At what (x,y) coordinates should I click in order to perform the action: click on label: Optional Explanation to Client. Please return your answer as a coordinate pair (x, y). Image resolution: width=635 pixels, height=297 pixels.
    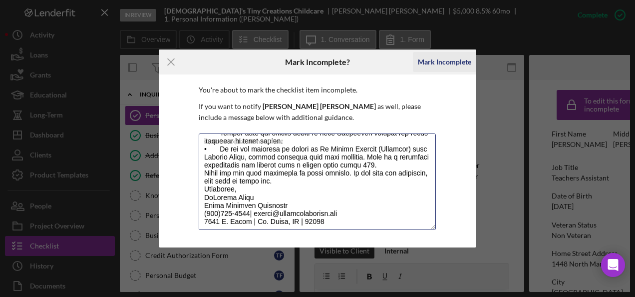
    Looking at the image, I should click on (320, 139).